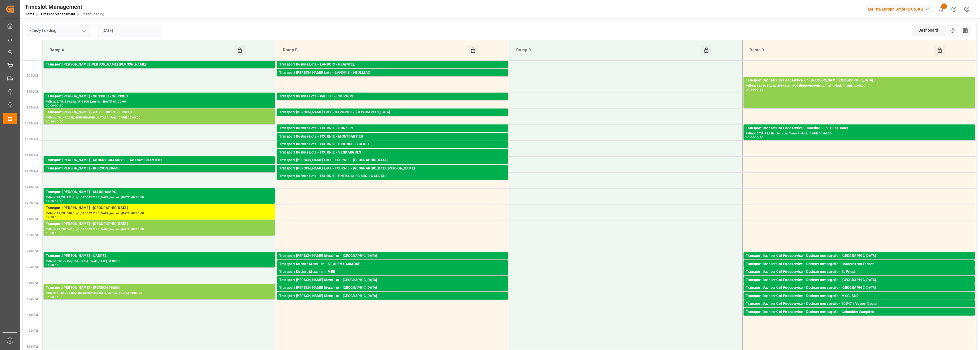  I want to click on div: Dashboard, so click(929, 30).